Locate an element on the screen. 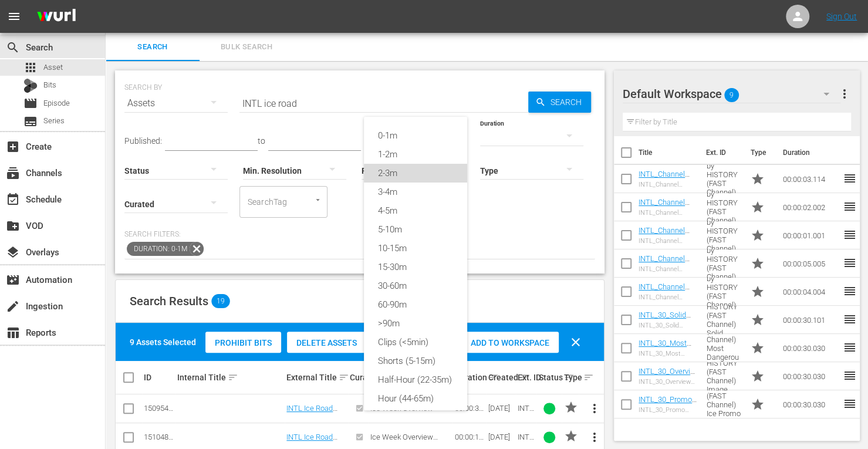  div: 2-3m is located at coordinates (416, 173).